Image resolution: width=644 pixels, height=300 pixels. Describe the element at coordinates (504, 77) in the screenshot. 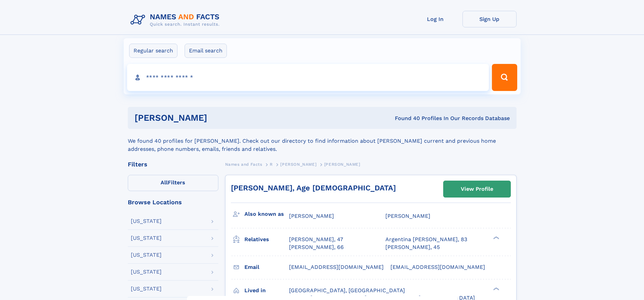

I see `button: Search Button` at that location.